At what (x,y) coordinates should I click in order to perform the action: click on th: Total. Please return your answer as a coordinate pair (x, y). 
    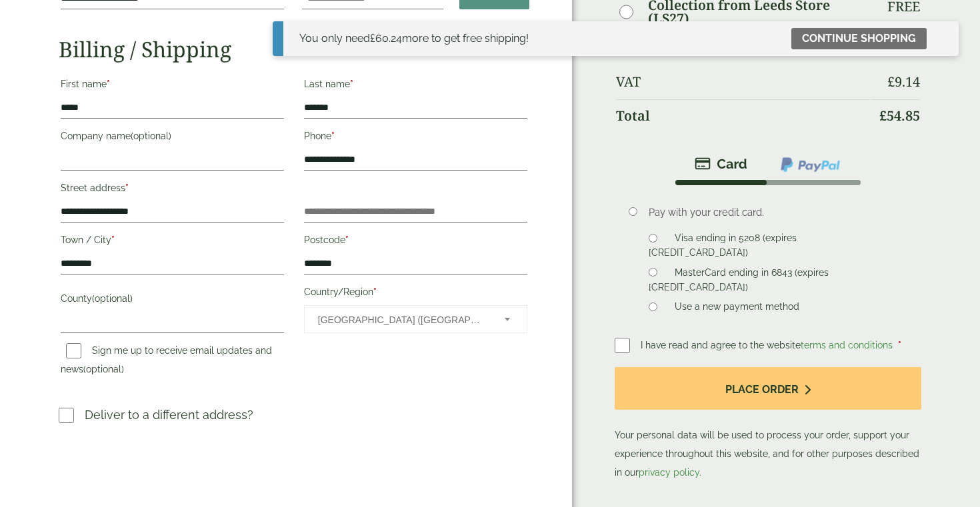
    Looking at the image, I should click on (742, 115).